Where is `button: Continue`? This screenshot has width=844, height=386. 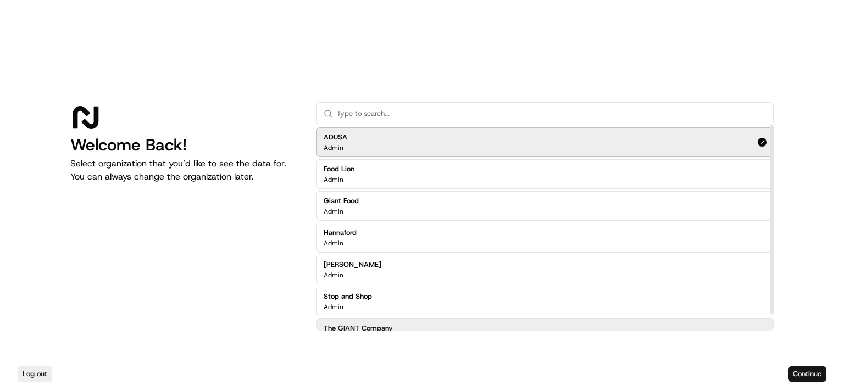 button: Continue is located at coordinates (807, 374).